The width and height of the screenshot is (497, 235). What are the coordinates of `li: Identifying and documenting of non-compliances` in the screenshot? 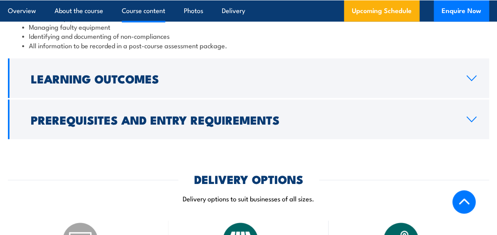 It's located at (248, 36).